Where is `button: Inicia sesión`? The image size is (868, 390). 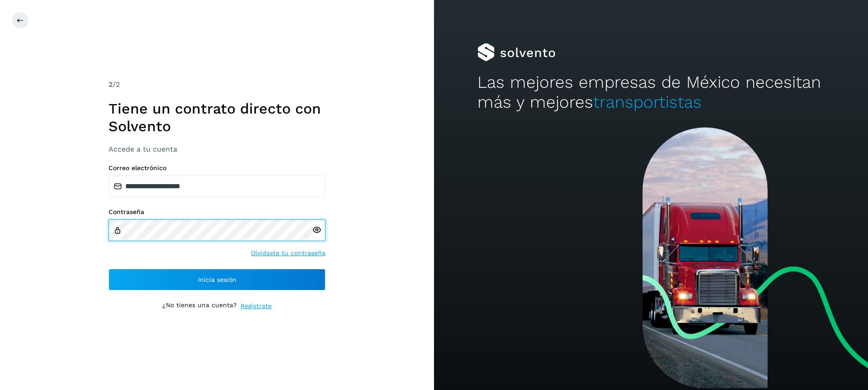 button: Inicia sesión is located at coordinates (217, 279).